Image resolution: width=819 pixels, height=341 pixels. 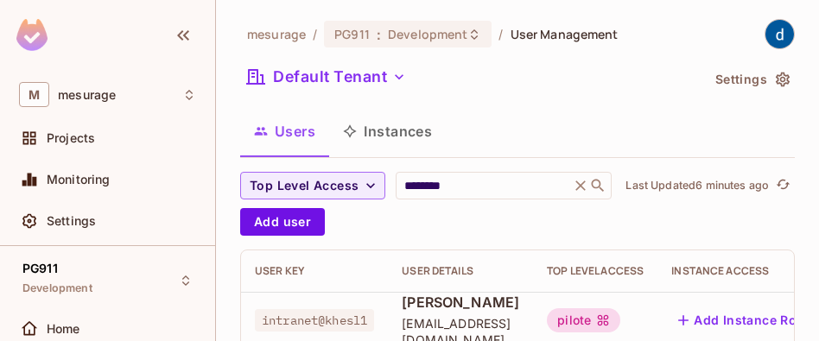 What do you see at coordinates (327, 77) in the screenshot?
I see `button: Default Tenant` at bounding box center [327, 77].